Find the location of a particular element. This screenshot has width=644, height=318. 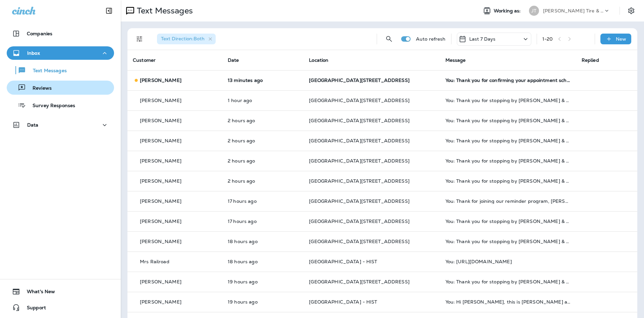

span: Message is located at coordinates (455, 60).